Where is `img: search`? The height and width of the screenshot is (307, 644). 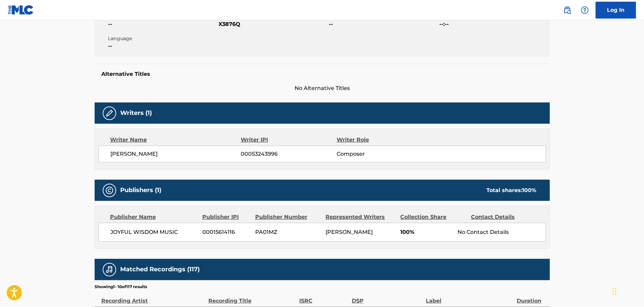
img: search is located at coordinates (567, 10).